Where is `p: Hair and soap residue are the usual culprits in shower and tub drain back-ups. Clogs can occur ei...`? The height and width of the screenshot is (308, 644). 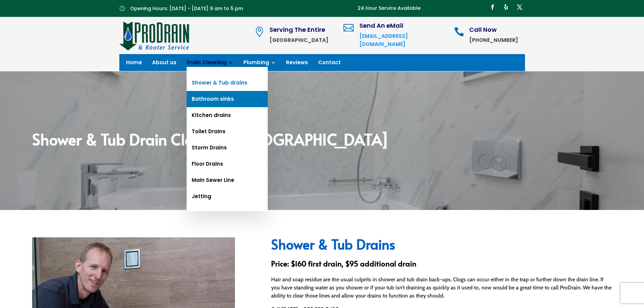
p: Hair and soap residue are the usual culprits in shower and tub drain back-ups. Clogs can occur ei... is located at coordinates (442, 287).